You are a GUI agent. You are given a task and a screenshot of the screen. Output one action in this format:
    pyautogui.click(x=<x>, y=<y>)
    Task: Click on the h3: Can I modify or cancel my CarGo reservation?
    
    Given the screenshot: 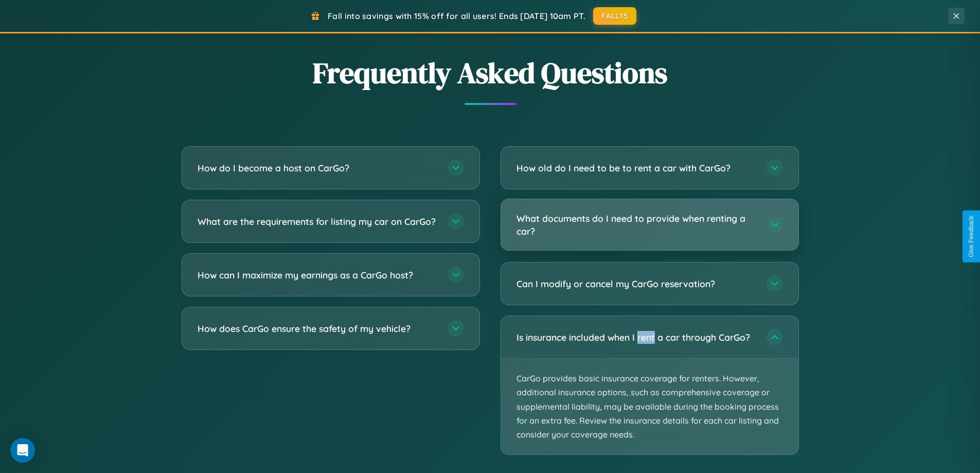 What is the action you would take?
    pyautogui.click(x=637, y=284)
    